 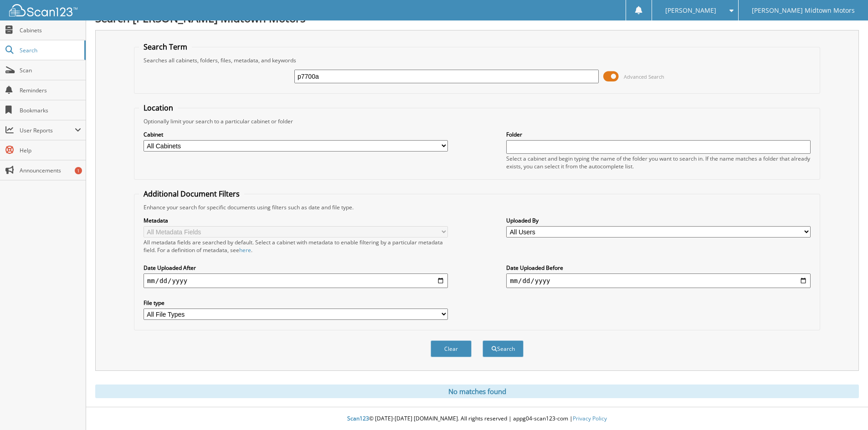 What do you see at coordinates (50, 70) in the screenshot?
I see `span: Scan` at bounding box center [50, 70].